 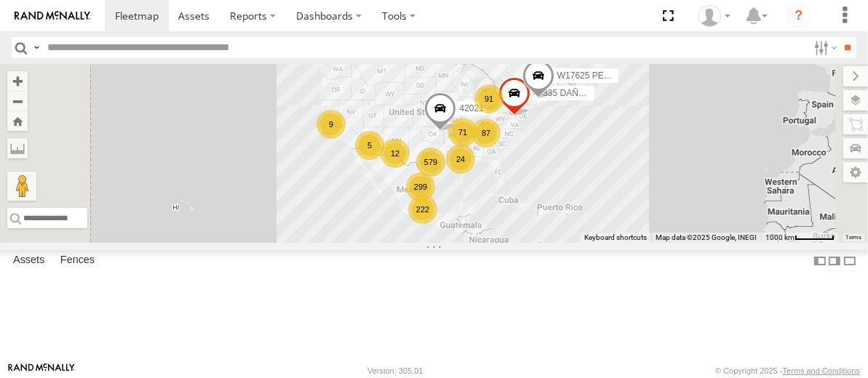 What do you see at coordinates (715, 16) in the screenshot?
I see `div: Gabriela Espinoza` at bounding box center [715, 16].